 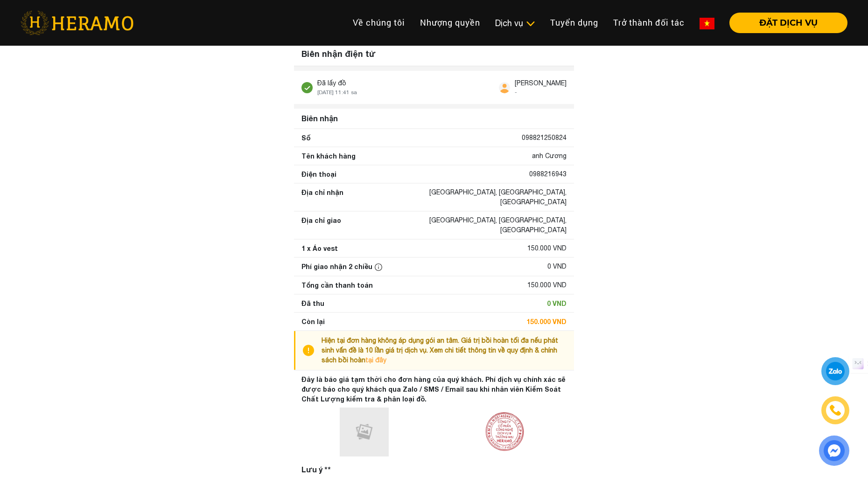 What do you see at coordinates (707, 23) in the screenshot?
I see `img: vn-flag.png` at bounding box center [707, 23].